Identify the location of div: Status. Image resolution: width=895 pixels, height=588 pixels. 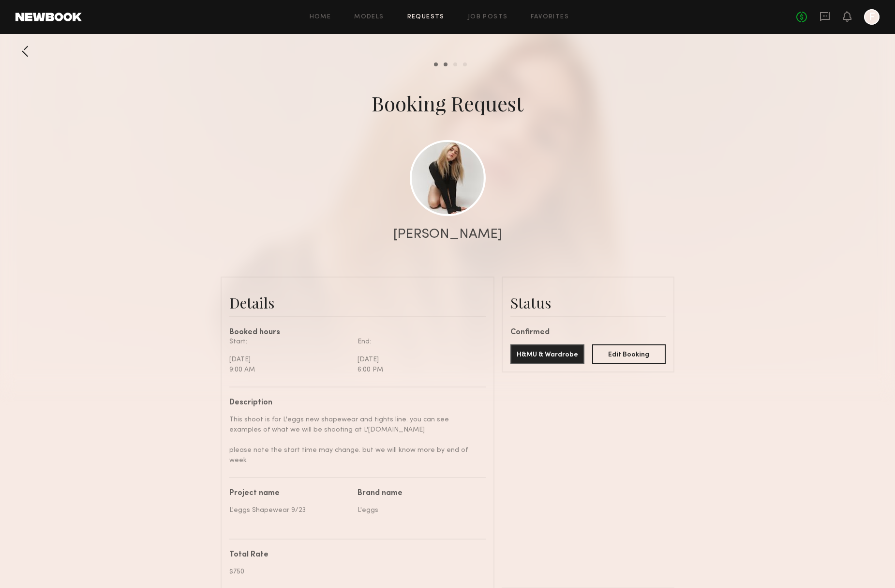
(588, 303).